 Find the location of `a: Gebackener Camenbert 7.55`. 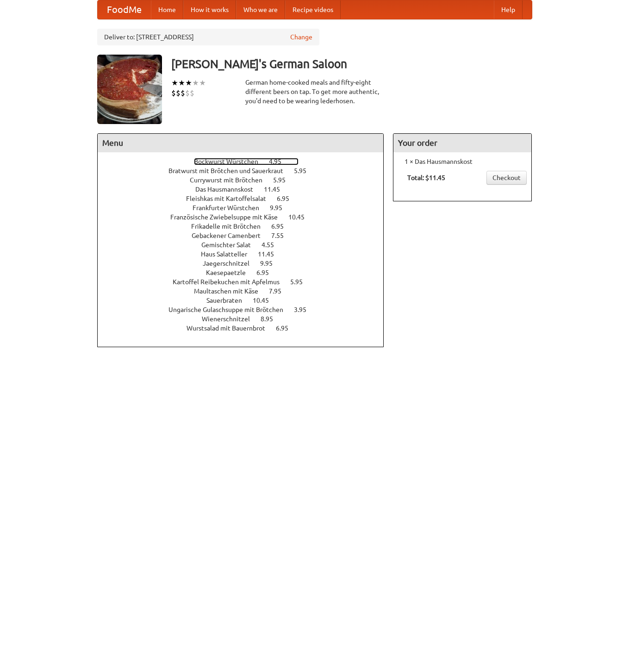

a: Gebackener Camenbert 7.55 is located at coordinates (246, 235).